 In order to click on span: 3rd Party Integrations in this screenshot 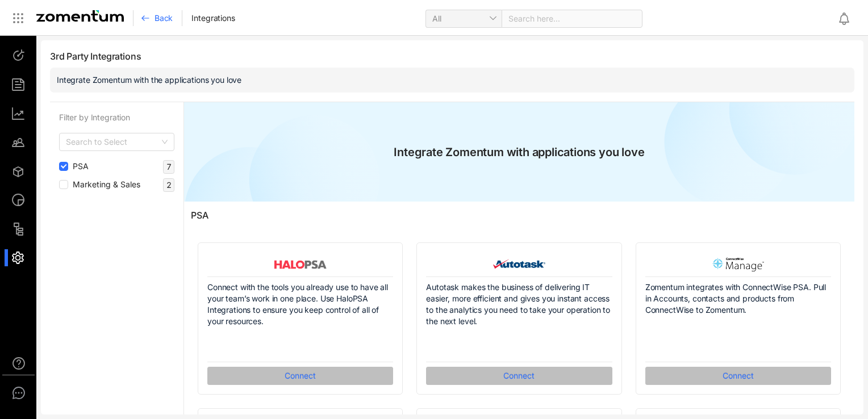, I will do `click(452, 56)`.